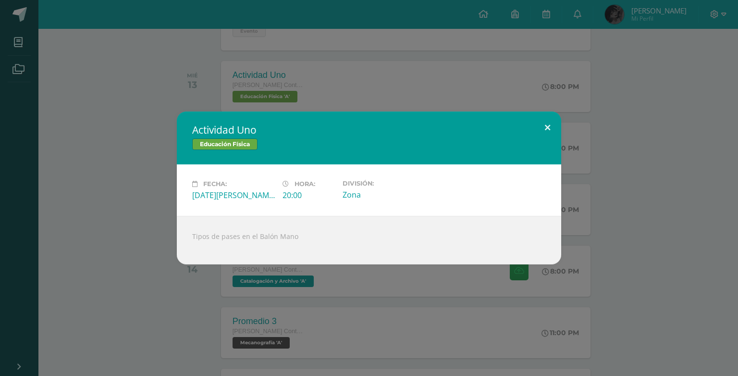  I want to click on div: 20:00, so click(308, 195).